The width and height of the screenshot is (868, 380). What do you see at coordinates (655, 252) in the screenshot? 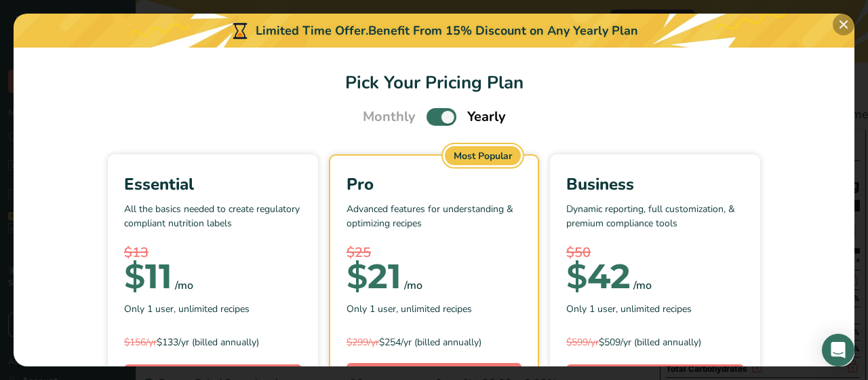
I see `div: $50` at bounding box center [655, 252].